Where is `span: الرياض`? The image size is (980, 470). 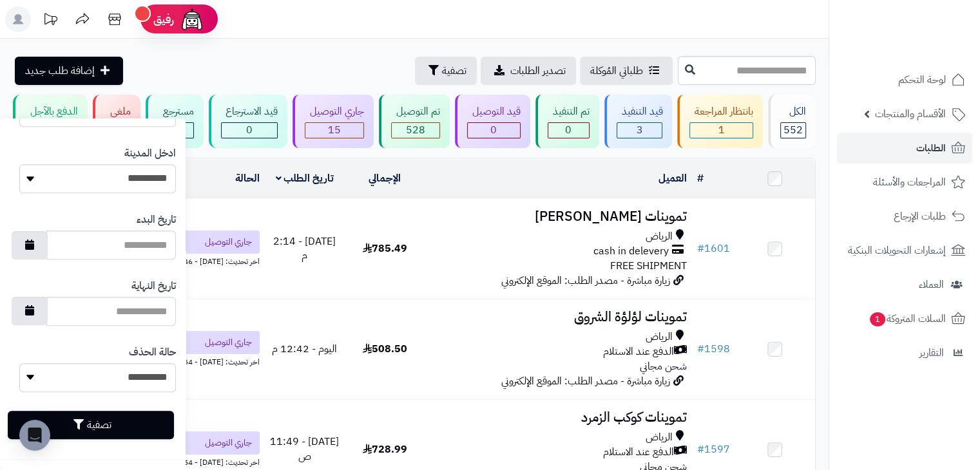
span: الرياض is located at coordinates (659, 237).